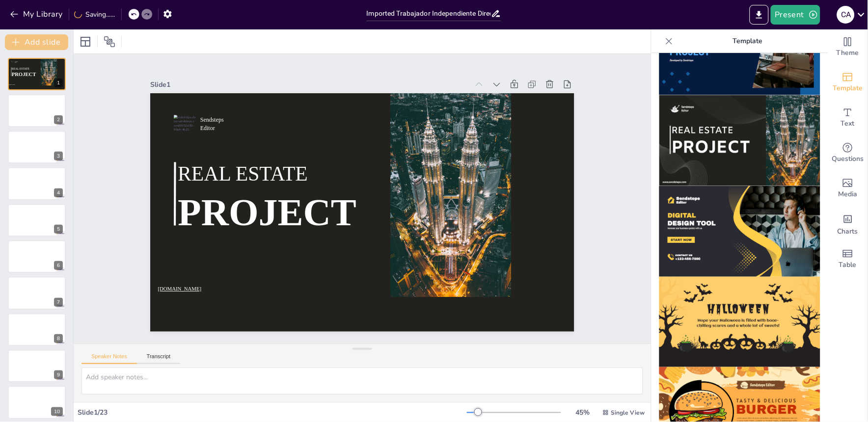 The image size is (868, 422). I want to click on span: Template, so click(848, 88).